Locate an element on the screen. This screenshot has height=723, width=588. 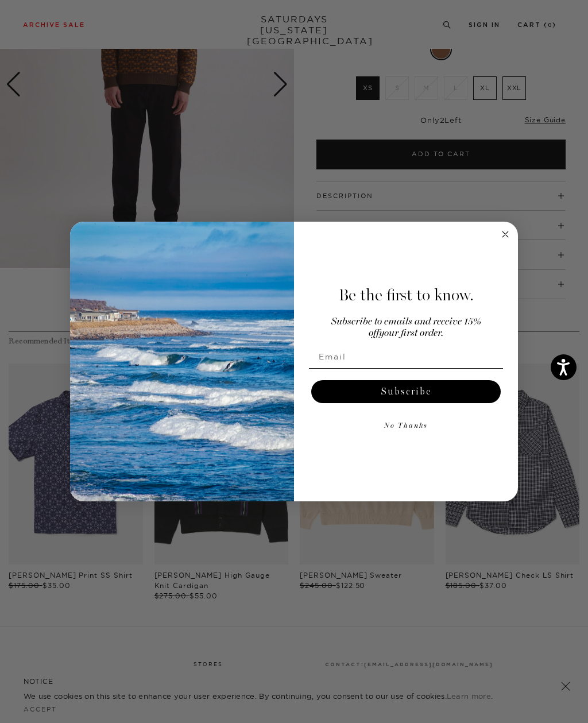
img: underline is located at coordinates (406, 368).